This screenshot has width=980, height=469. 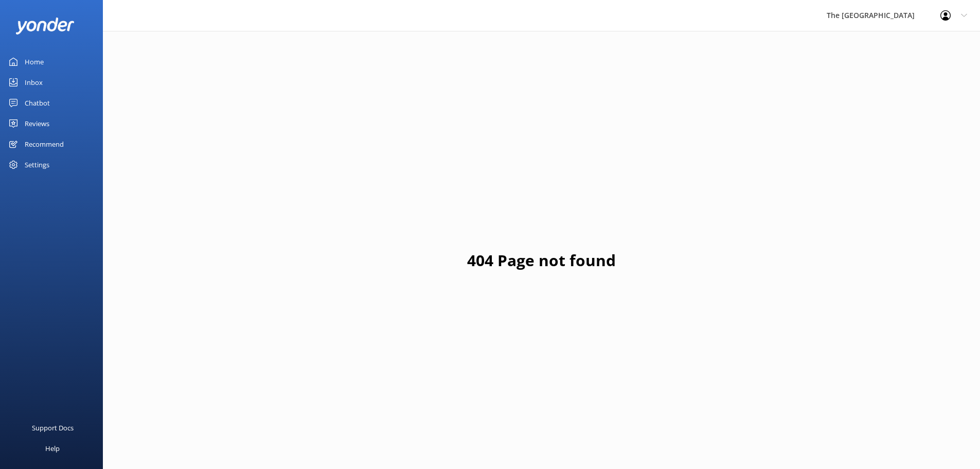 What do you see at coordinates (53, 448) in the screenshot?
I see `div: Help` at bounding box center [53, 448].